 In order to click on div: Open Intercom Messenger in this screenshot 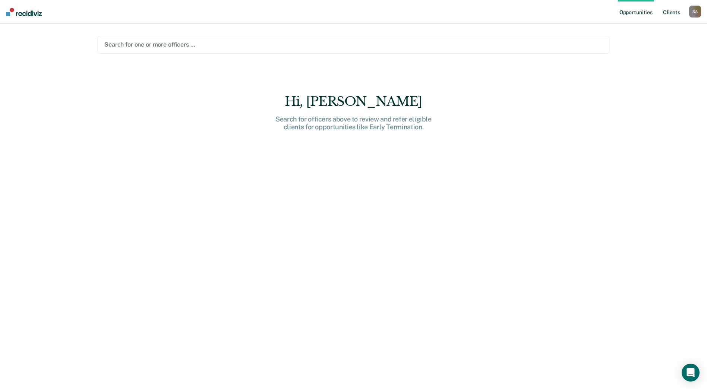, I will do `click(691, 373)`.